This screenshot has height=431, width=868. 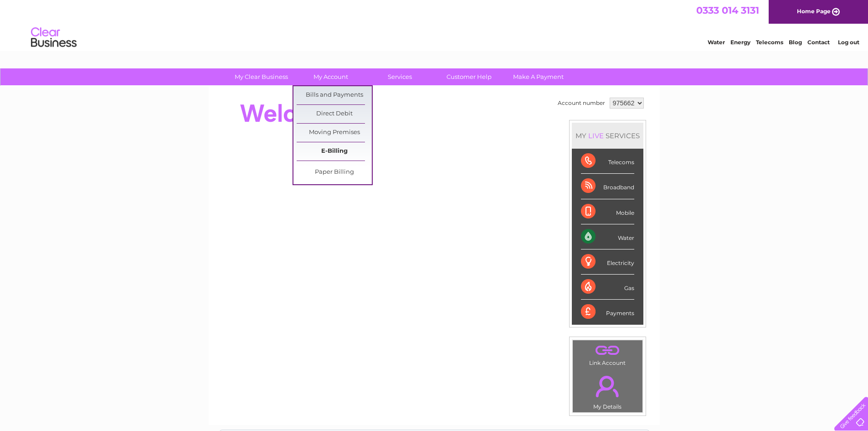 What do you see at coordinates (53, 37) in the screenshot?
I see `img: logo.png` at bounding box center [53, 37].